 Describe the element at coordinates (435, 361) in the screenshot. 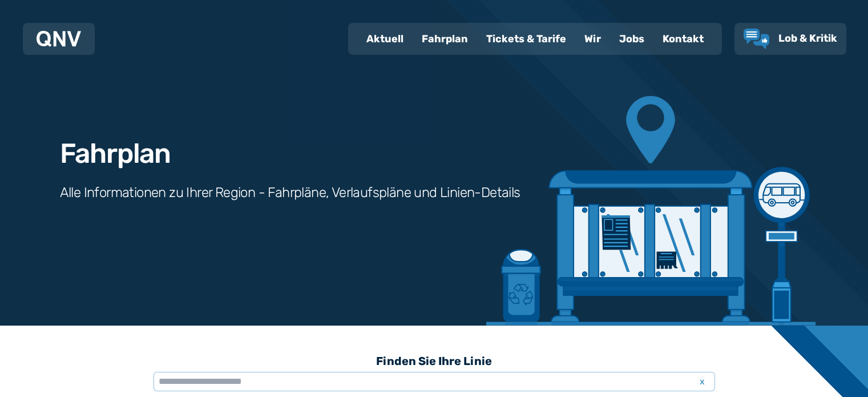

I see `h3: Finden Sie Ihre Linie` at that location.